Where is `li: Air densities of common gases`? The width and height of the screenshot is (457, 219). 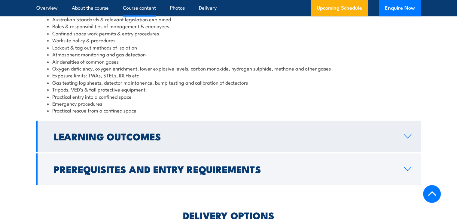
li: Air densities of common gases is located at coordinates (229, 61).